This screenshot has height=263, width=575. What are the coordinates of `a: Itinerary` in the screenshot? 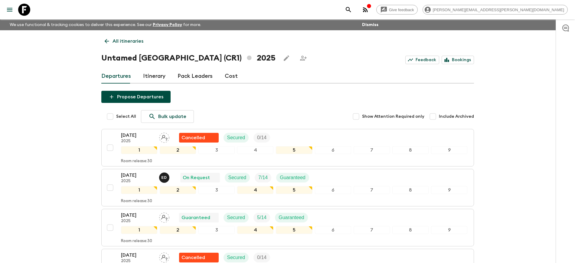 It's located at (154, 76).